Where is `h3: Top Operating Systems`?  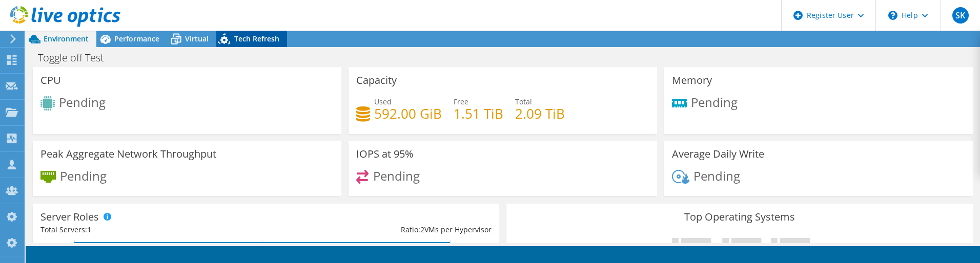
h3: Top Operating Systems is located at coordinates (739, 217).